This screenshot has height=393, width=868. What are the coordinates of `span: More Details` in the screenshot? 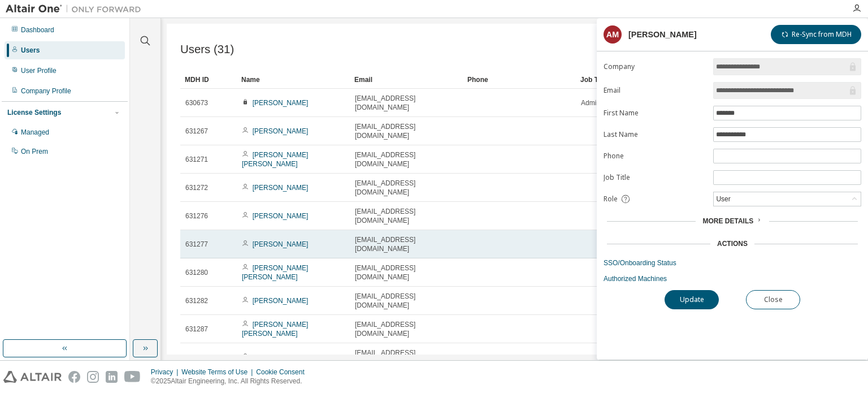 It's located at (728, 221).